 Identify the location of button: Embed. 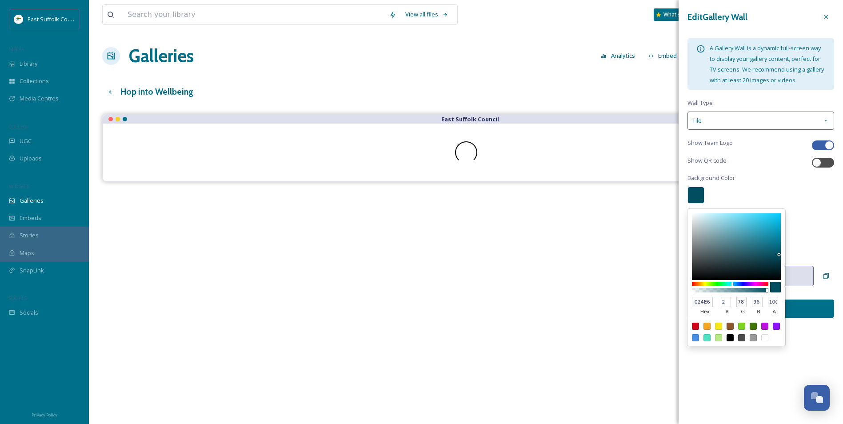
(662, 56).